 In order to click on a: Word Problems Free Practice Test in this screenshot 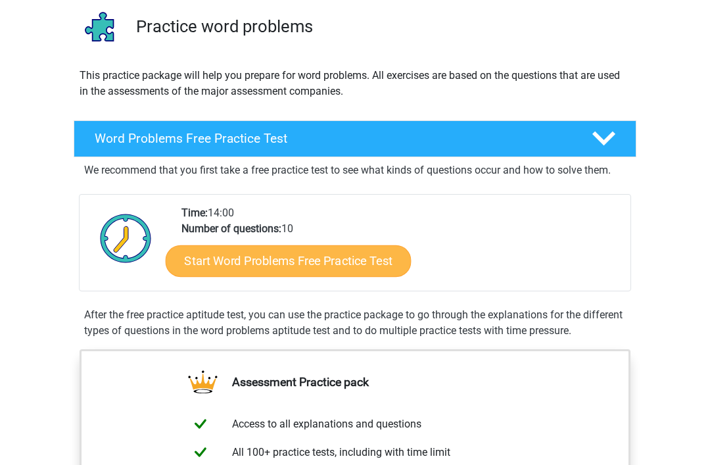, I will do `click(355, 139)`.